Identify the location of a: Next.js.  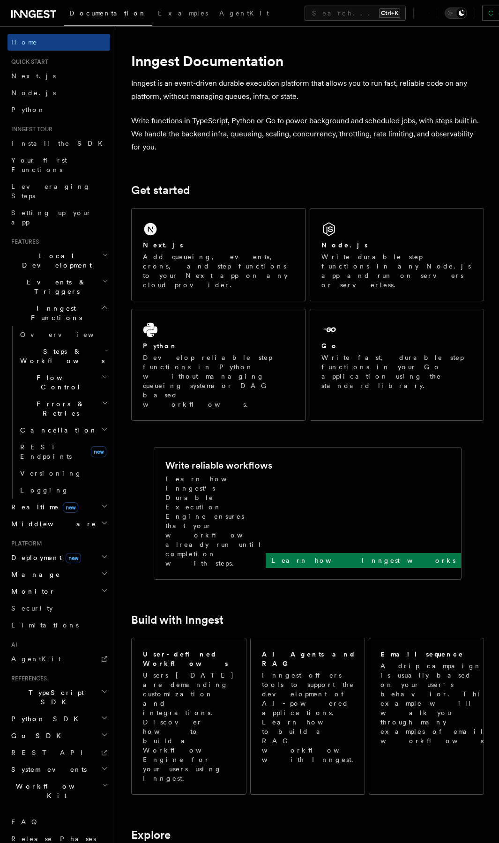
(59, 76).